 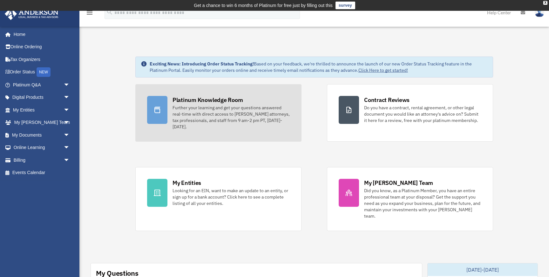 What do you see at coordinates (110, 12) in the screenshot?
I see `i: search` at bounding box center [110, 12].